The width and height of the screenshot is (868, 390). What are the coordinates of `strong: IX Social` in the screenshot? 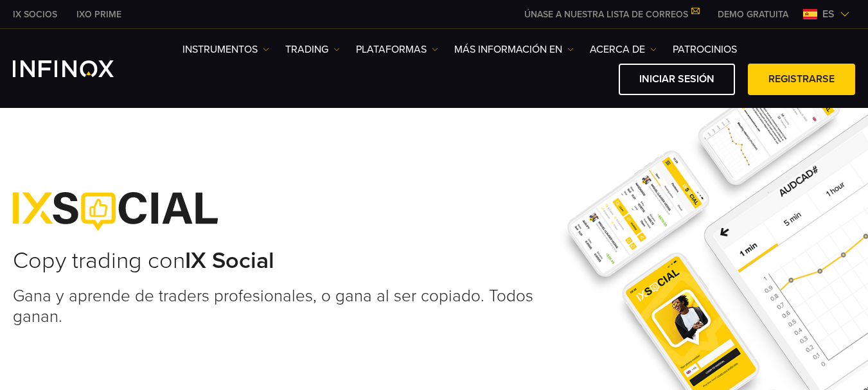 It's located at (230, 261).